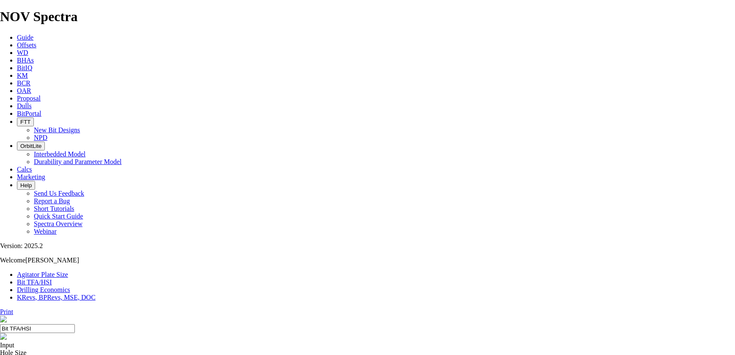  I want to click on button: Help, so click(26, 185).